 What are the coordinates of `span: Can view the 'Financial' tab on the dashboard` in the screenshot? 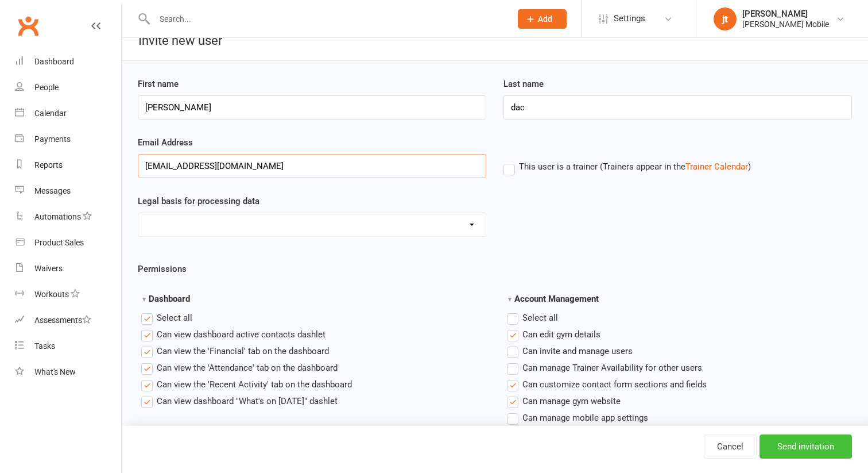 It's located at (243, 349).